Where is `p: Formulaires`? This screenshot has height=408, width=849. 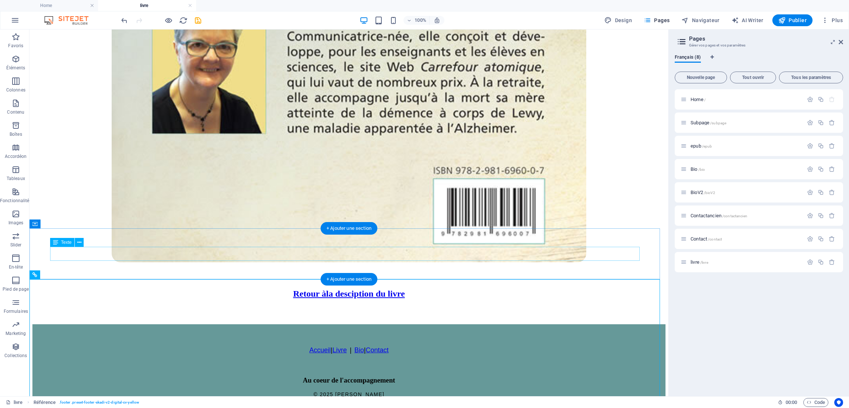 p: Formulaires is located at coordinates (16, 311).